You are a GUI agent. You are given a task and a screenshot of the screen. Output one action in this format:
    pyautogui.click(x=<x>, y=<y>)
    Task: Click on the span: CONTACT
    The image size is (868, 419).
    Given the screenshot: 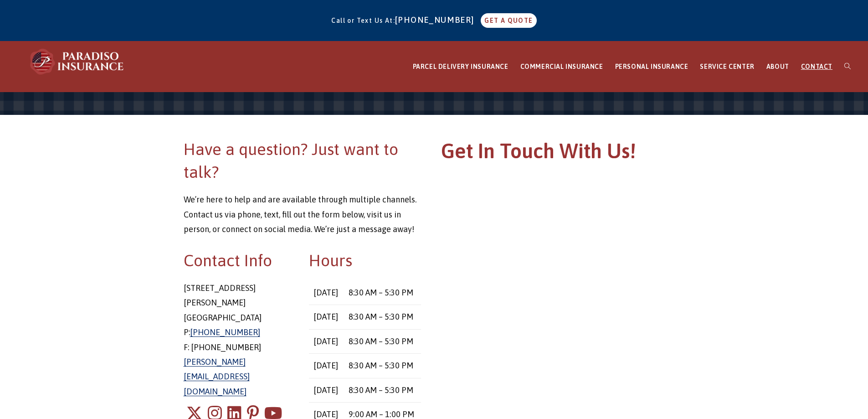 What is the action you would take?
    pyautogui.click(x=817, y=67)
    